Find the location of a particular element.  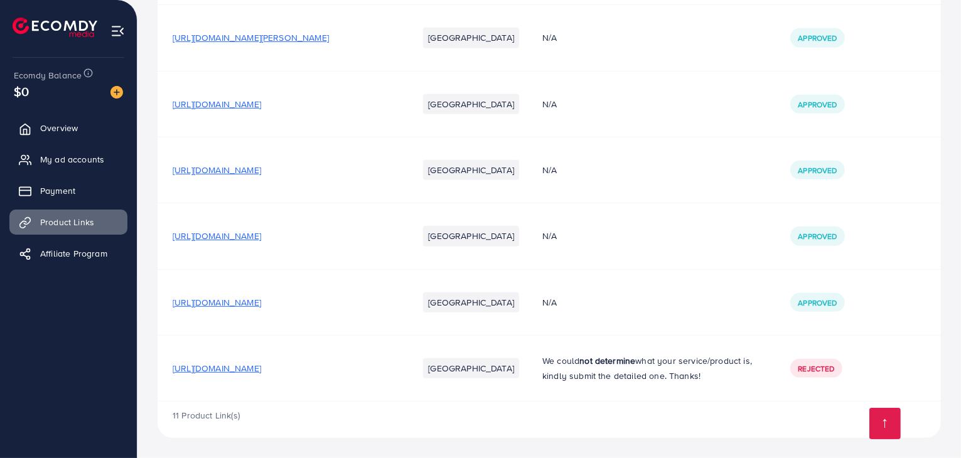

span: 11 Product Link(s) is located at coordinates (206, 416).